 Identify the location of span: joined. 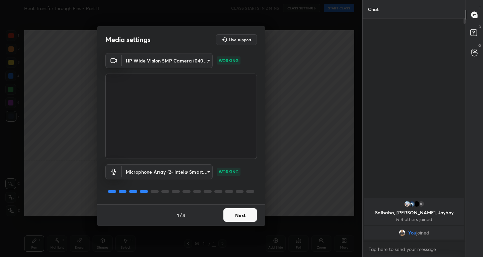
(423, 233).